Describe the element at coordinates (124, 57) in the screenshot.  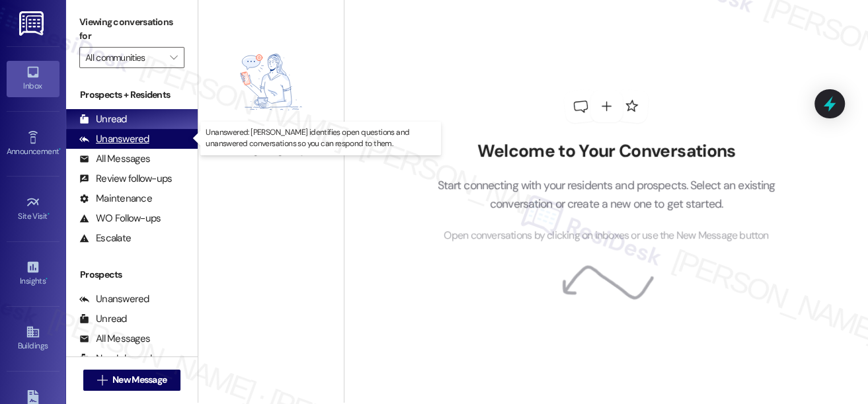
I see `input: All communities` at that location.